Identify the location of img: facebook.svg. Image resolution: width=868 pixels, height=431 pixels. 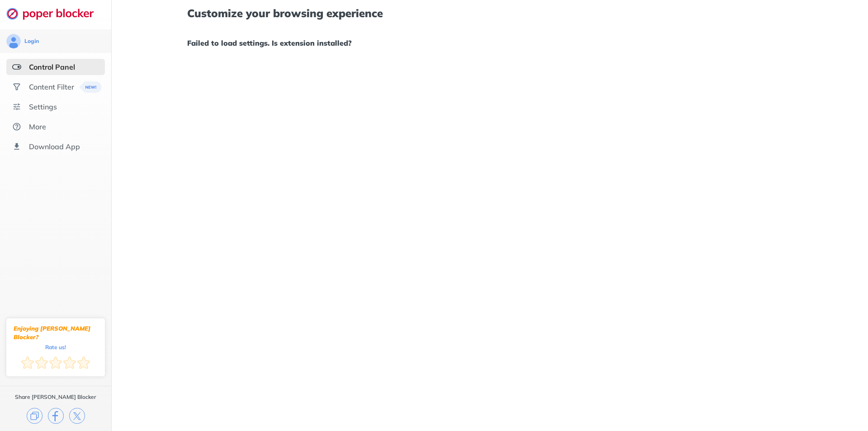
(56, 416).